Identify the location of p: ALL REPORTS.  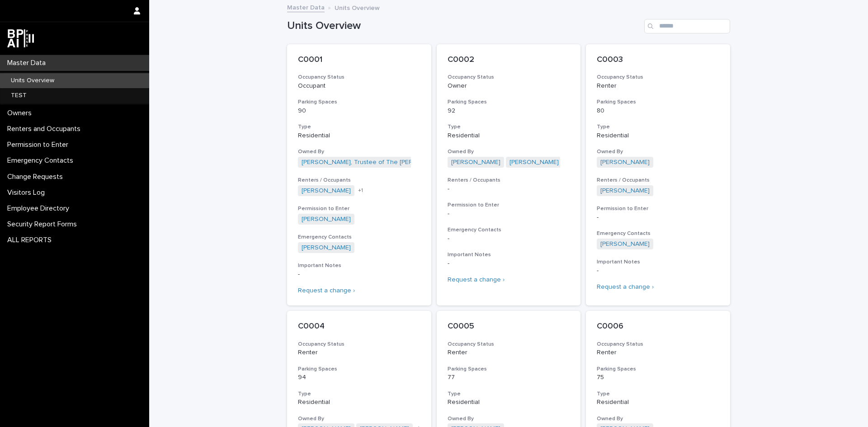
(31, 240).